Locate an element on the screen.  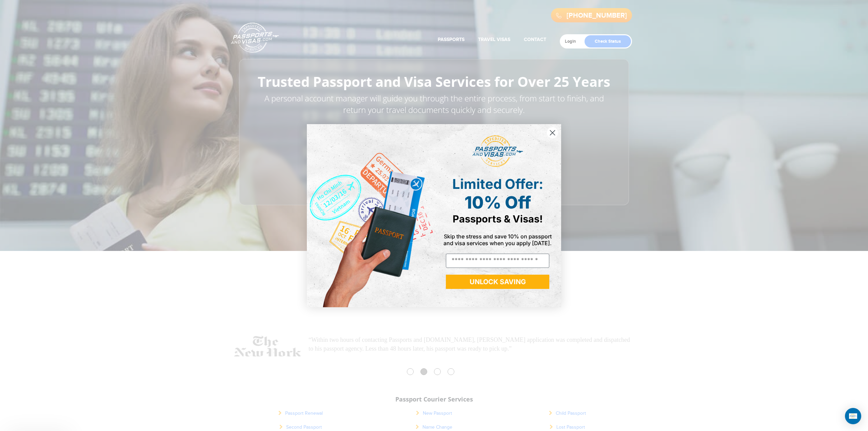
span: Passports & Visas! is located at coordinates (498, 219).